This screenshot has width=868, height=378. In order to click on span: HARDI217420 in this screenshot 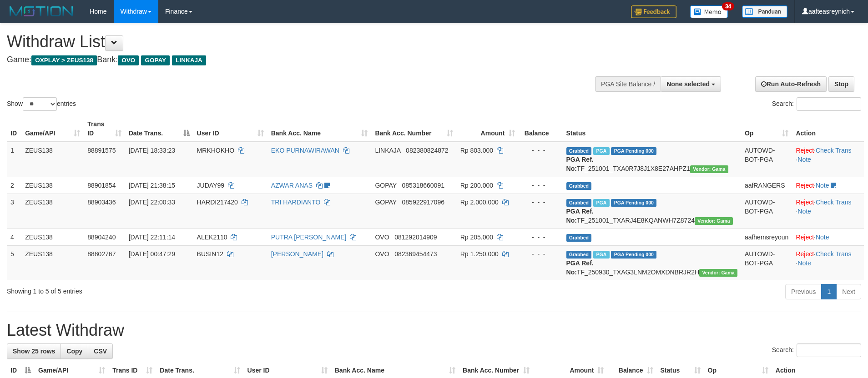, I will do `click(217, 202)`.